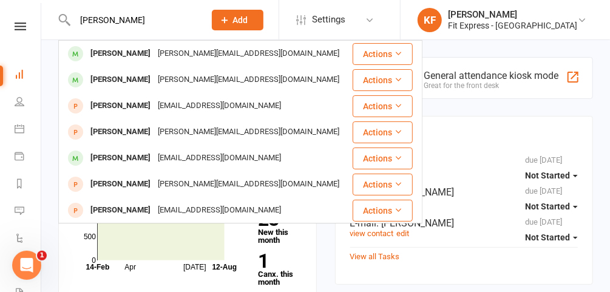 This screenshot has height=292, width=610. What do you see at coordinates (28, 75) in the screenshot?
I see `a: Dashboard` at bounding box center [28, 75].